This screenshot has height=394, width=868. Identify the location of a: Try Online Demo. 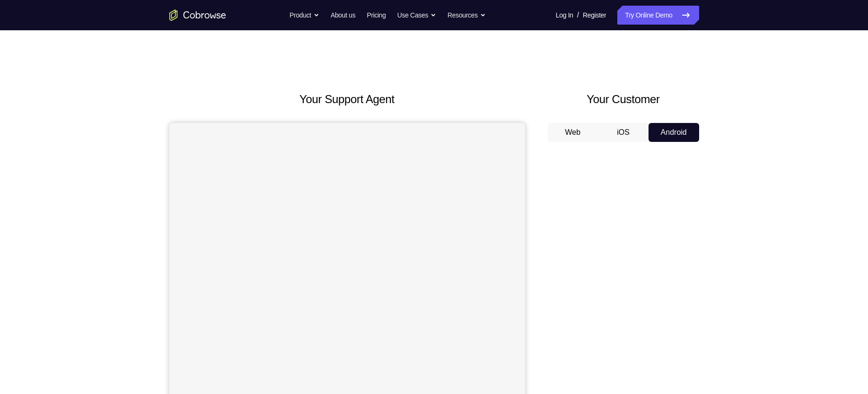
(658, 15).